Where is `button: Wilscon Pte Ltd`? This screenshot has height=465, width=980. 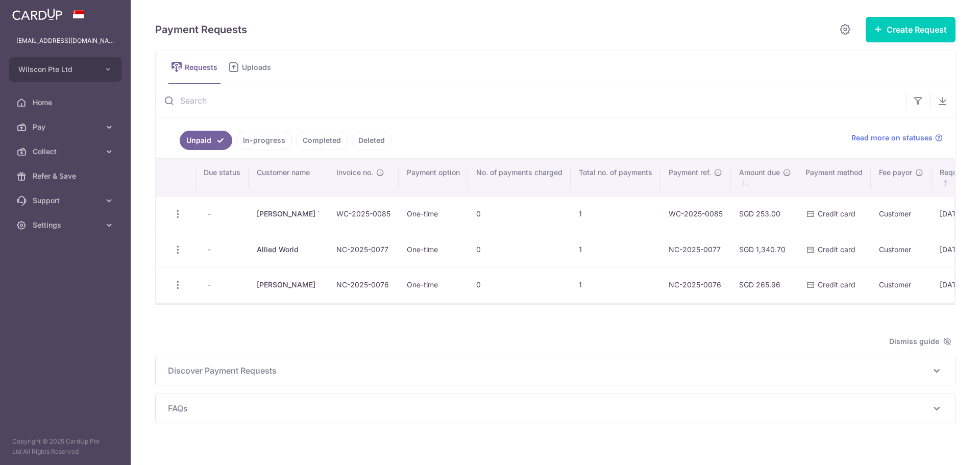
button: Wilscon Pte Ltd is located at coordinates (65, 69).